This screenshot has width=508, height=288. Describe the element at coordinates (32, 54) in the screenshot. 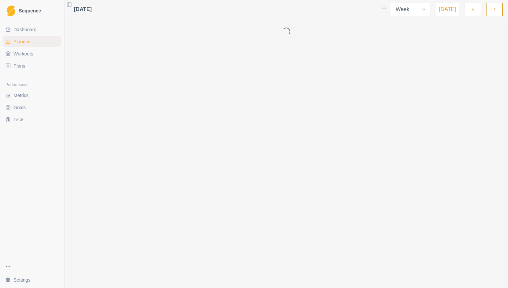

I see `a: Workouts` at that location.